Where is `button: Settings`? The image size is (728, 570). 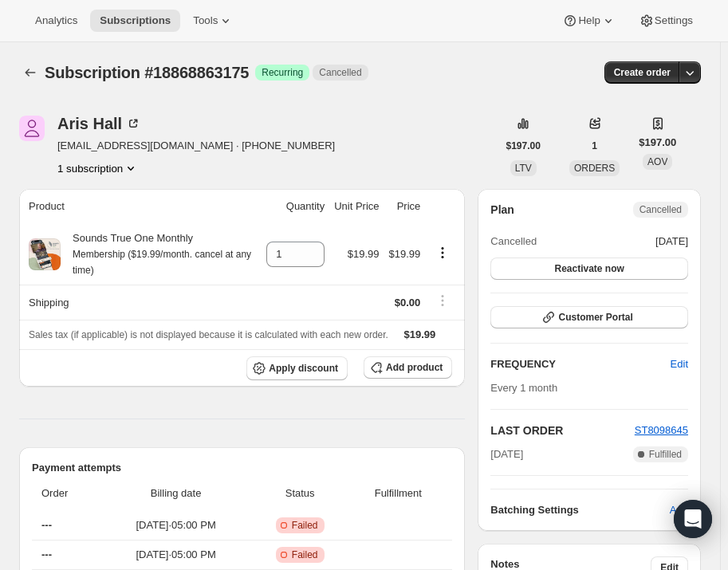 button: Settings is located at coordinates (665, 21).